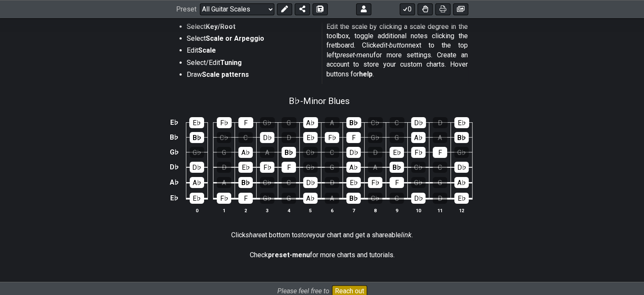 The image size is (644, 295). Describe the element at coordinates (397, 210) in the screenshot. I see `th: 9` at that location.